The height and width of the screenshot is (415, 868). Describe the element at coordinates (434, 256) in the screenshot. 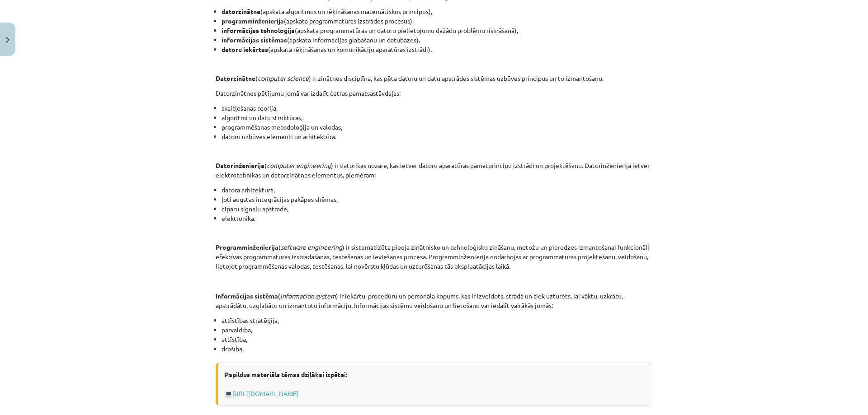

I see `p: ( ) ir sistematizēta pieeja zinātnisko un tehnoloģisko zināšanu, metožu un pieredzes izmantošanai...` at that location.